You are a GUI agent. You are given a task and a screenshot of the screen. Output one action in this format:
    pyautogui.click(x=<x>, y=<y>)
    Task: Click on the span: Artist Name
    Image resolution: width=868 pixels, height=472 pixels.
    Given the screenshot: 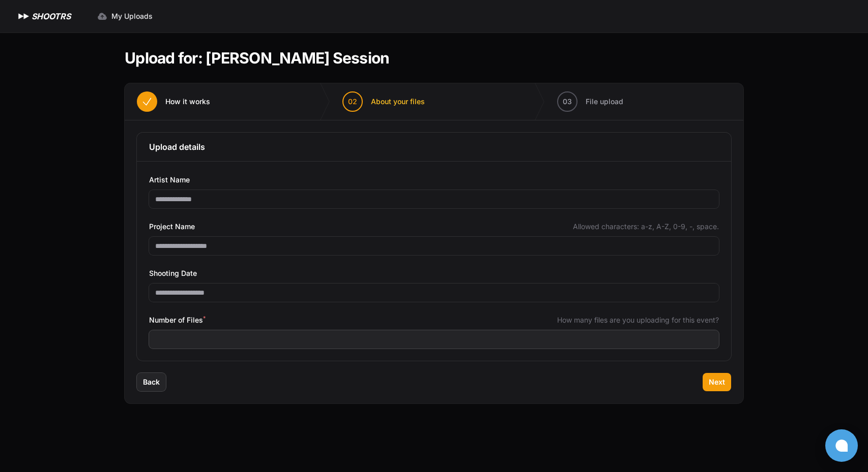 What is the action you would take?
    pyautogui.click(x=169, y=180)
    